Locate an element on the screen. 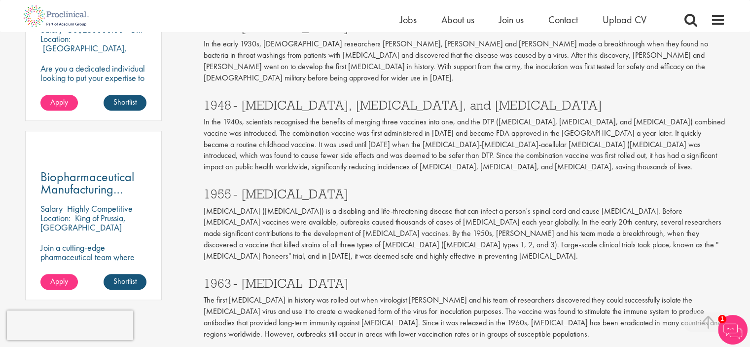 The height and width of the screenshot is (347, 750). p: In the 1940s, scientists recognised the benefits of merging three vaccines into one, and the DTP ... is located at coordinates (465, 145).